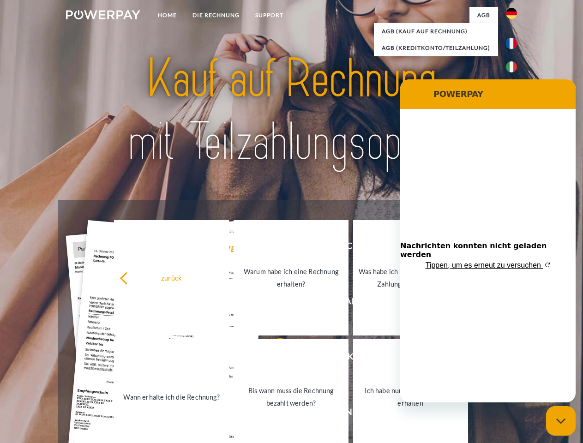 Image resolution: width=583 pixels, height=443 pixels. I want to click on a: DIE RECHNUNG, so click(216, 15).